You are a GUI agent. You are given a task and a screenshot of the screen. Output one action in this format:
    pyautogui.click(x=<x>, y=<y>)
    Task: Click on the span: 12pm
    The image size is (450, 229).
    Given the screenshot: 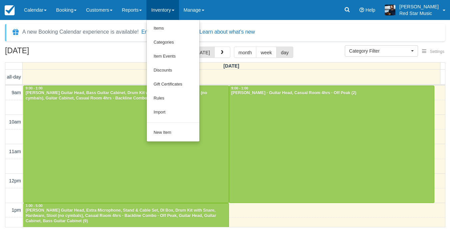 What is the action you would take?
    pyautogui.click(x=15, y=181)
    